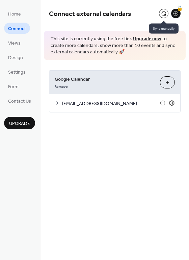 This screenshot has height=260, width=189. I want to click on span: Remove, so click(61, 87).